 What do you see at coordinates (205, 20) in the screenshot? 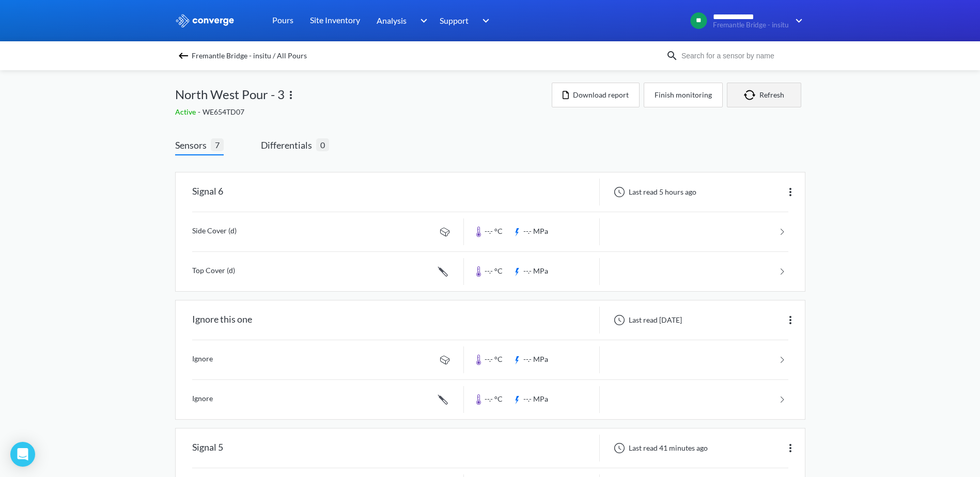
I see `img: logo_ewhite.svg` at bounding box center [205, 20].